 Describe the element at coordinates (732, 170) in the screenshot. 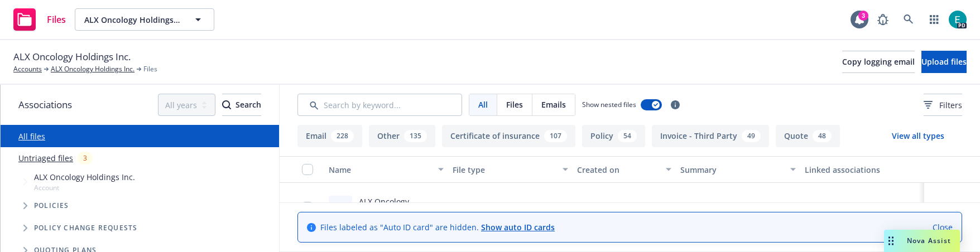

I see `div: Summary` at that location.